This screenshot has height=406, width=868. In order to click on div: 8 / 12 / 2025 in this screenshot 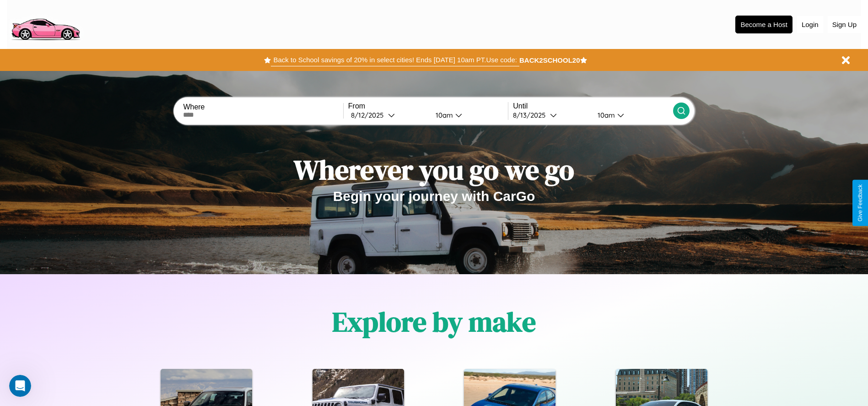, I will do `click(369, 115)`.